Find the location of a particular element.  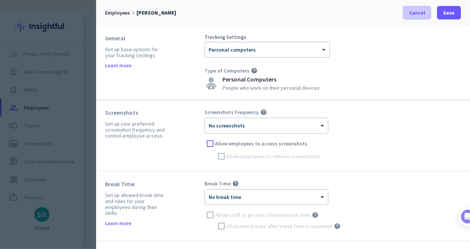

img: personal is located at coordinates (211, 83).